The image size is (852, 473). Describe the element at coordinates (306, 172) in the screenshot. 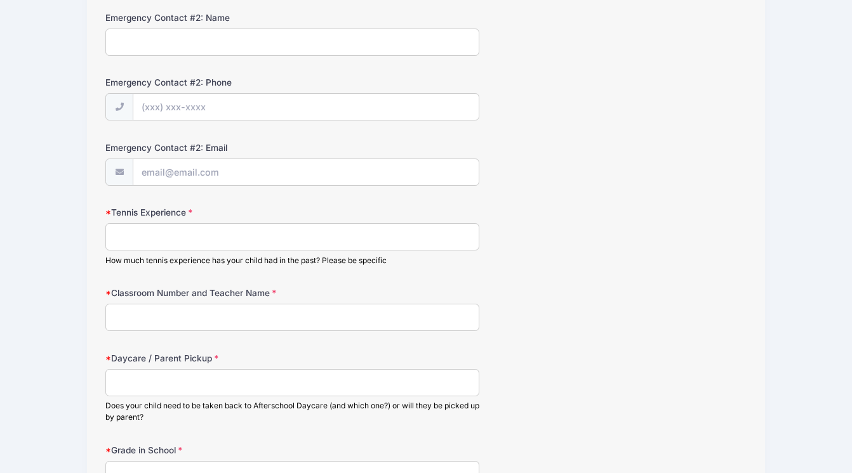

I see `input: email@email.com` at that location.